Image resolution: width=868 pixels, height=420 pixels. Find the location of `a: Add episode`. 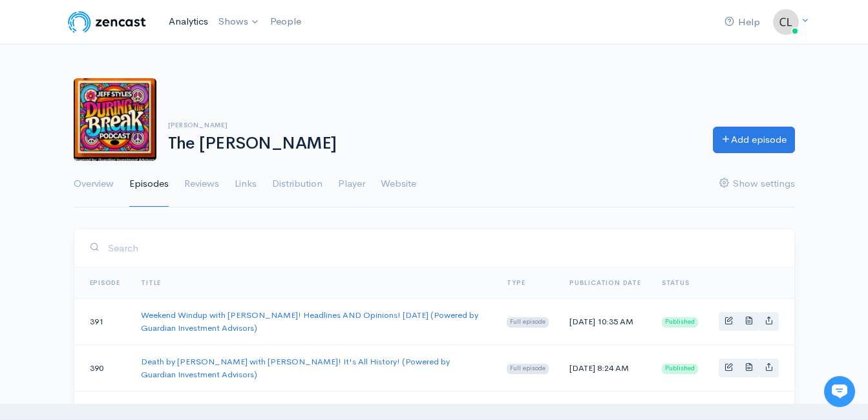

a: Add episode is located at coordinates (753, 139).